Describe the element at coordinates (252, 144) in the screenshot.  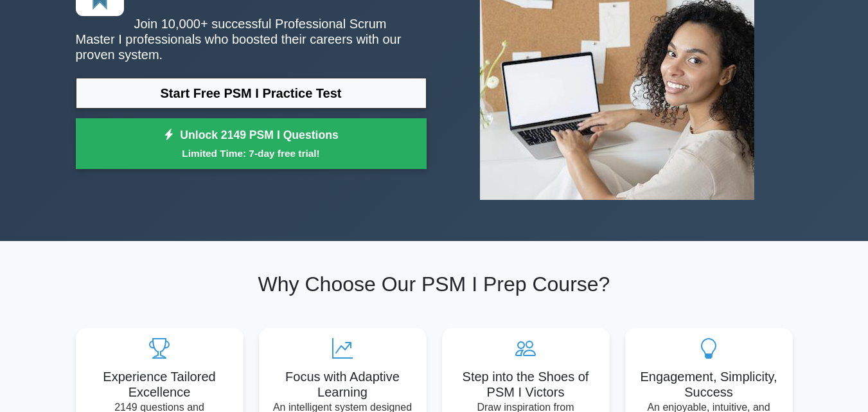
I see `a: Unlock 2149 PSM I QuestionsLimited Time: 7-day free trial!` at that location.